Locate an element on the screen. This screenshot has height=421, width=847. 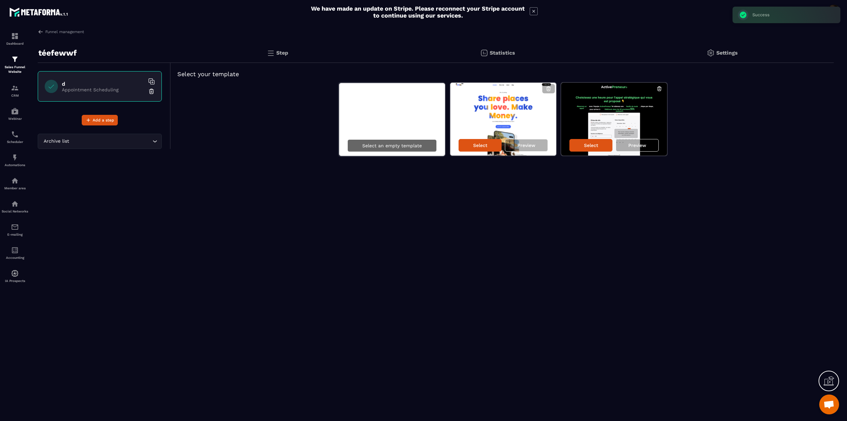
button: Add a step is located at coordinates (100, 120).